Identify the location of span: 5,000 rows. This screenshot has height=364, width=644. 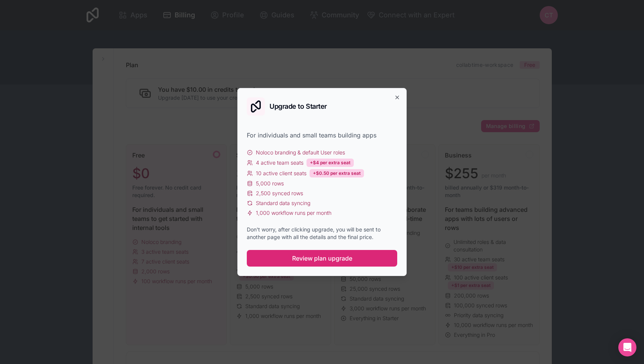
(269, 184).